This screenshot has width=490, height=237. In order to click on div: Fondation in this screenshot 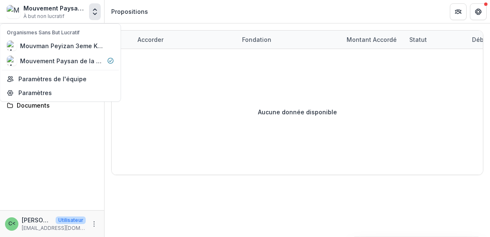, I will do `click(289, 39)`.